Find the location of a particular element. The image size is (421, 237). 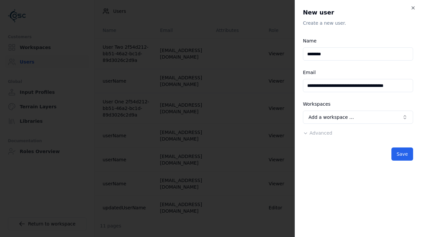

p: Create a new user. is located at coordinates (358, 23).